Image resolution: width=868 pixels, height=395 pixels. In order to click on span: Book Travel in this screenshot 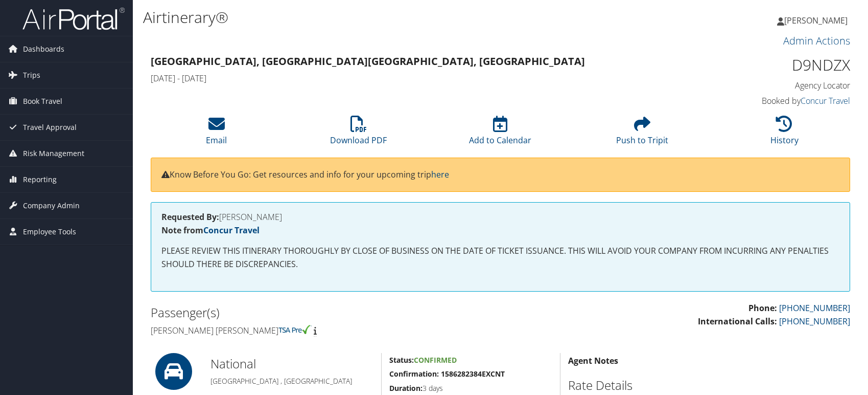, I will do `click(42, 101)`.